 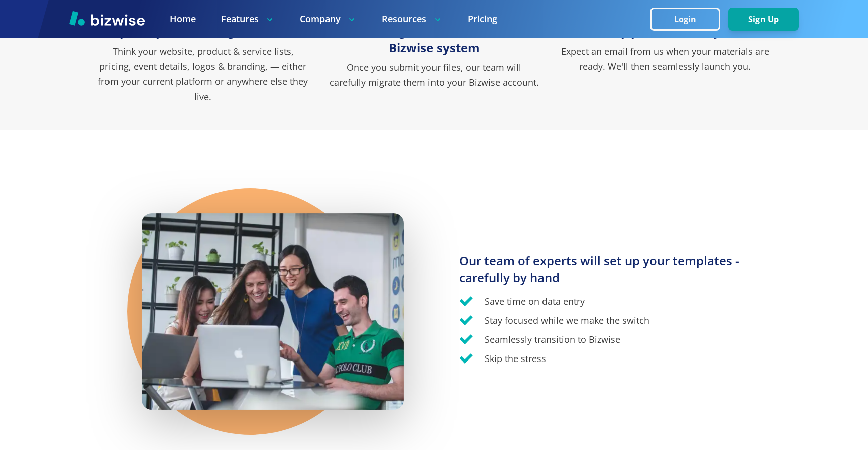 What do you see at coordinates (434, 75) in the screenshot?
I see `p: Once you submit your files, our team will carefully migrate them into your Bizwise account.` at bounding box center [434, 75].